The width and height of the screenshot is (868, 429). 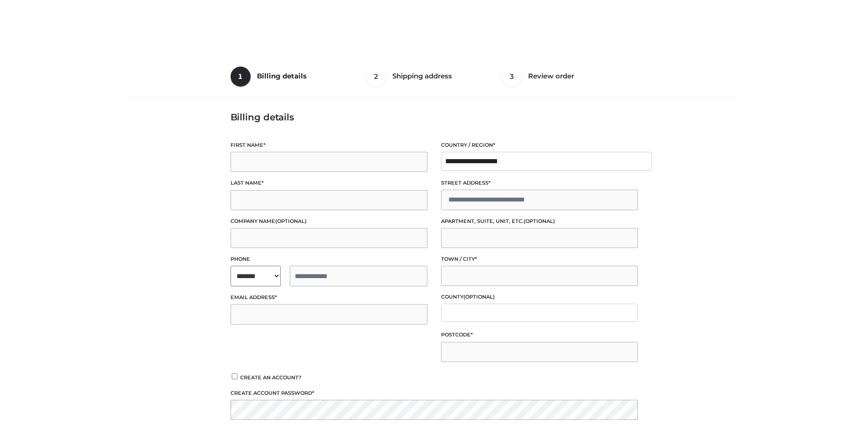 I want to click on label: Street address, so click(x=539, y=183).